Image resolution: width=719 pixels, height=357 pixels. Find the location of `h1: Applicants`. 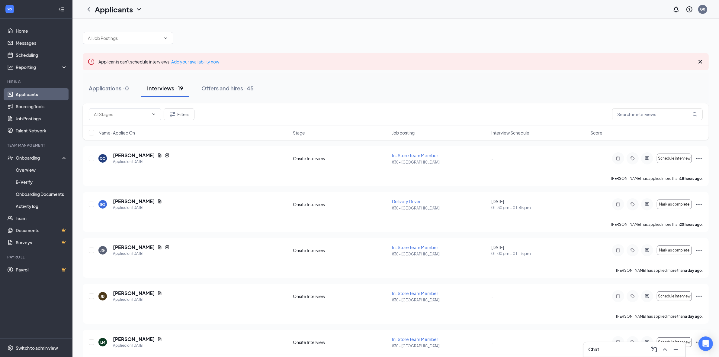

h1: Applicants is located at coordinates (114, 9).